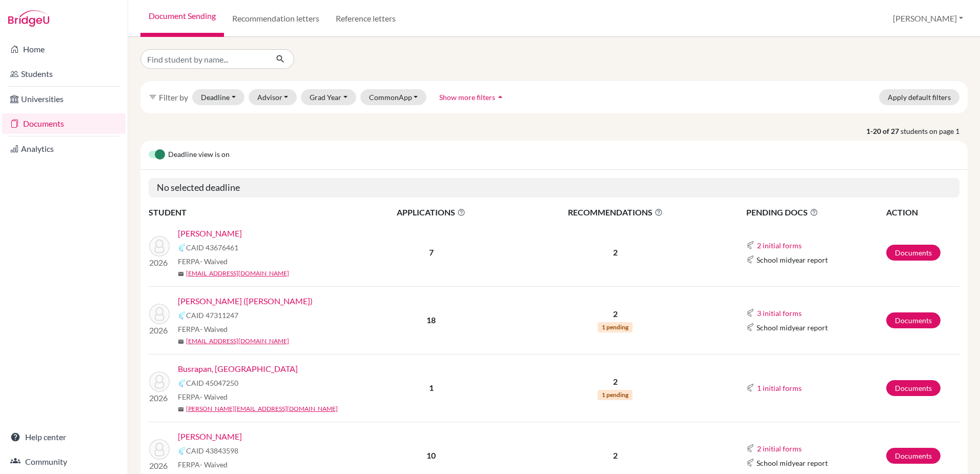 The width and height of the screenshot is (980, 474). I want to click on img: Chiang, Mao-Cheng (Jason), so click(159, 314).